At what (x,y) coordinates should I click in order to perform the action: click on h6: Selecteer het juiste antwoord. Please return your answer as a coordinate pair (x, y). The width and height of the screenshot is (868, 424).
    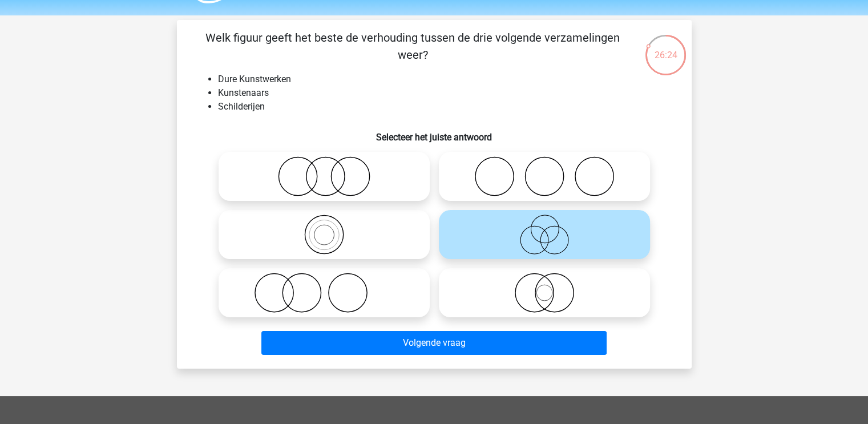
    Looking at the image, I should click on (435, 132).